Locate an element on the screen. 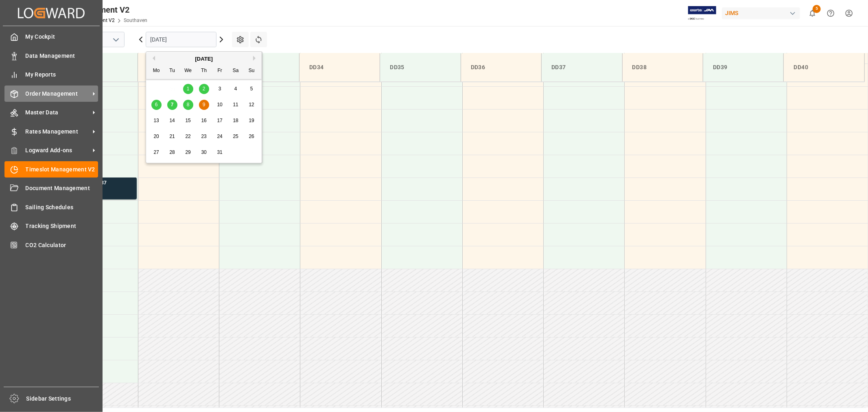  div: Choose Sunday, October 5th, 2025 is located at coordinates (251, 89).